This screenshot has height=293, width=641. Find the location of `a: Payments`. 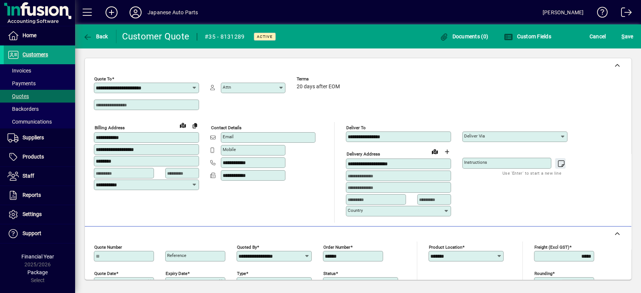

a: Payments is located at coordinates (39, 83).